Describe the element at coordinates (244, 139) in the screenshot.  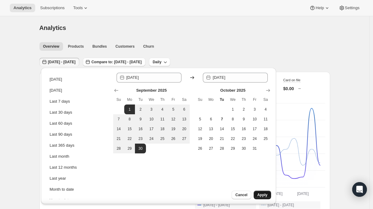
I see `button: Thursday October 23 2025` at that location.